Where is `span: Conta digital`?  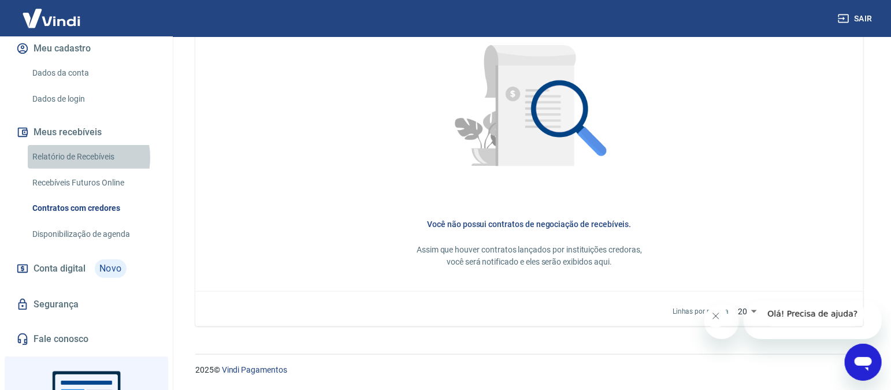 span: Conta digital is located at coordinates (60, 269).